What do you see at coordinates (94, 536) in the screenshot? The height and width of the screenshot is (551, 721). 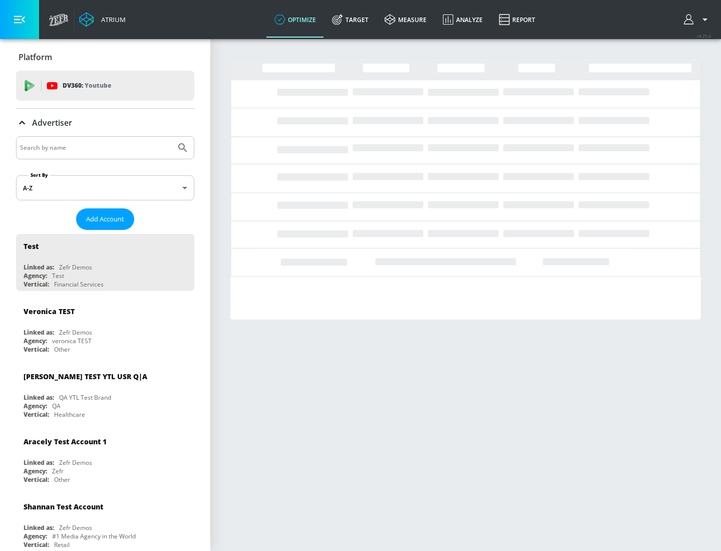 I see `div: #1 Media Agency in the World` at bounding box center [94, 536].